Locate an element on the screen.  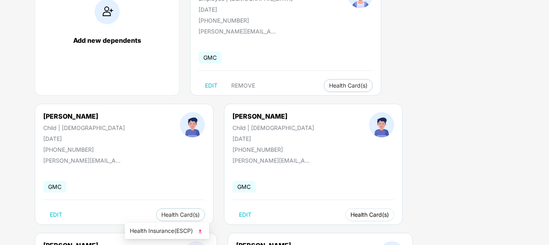
img: svg+xml;base64,PHN2ZyB4bWxucz0iaHR0cDovL3d3dy53My5vcmcvMjAwMC9zdmciIHhtbG5zOnhsaW5rPSJodHRwOi8vd3... is located at coordinates (200, 232).